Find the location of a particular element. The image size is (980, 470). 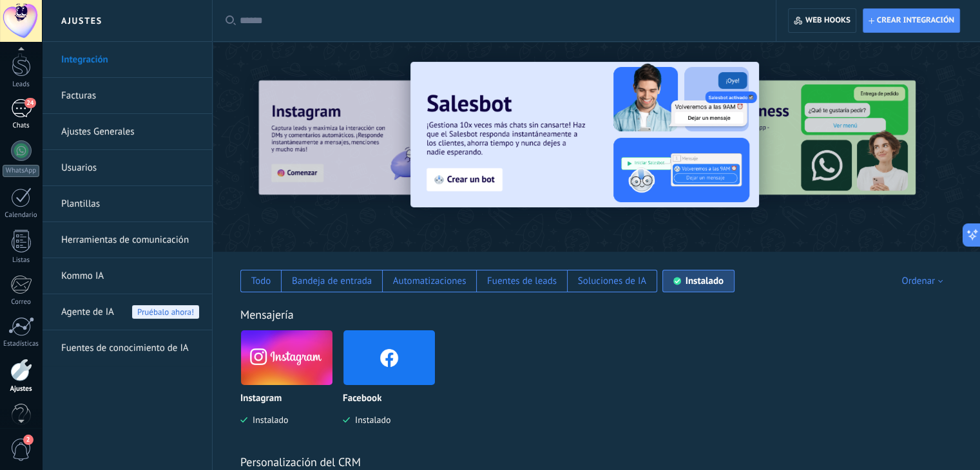

button: Crear integración is located at coordinates (911, 20).